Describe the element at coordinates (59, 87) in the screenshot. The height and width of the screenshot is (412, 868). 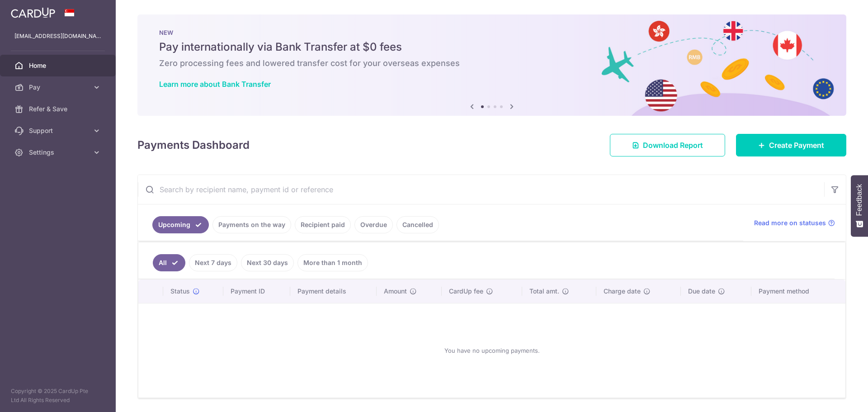
I see `span: Pay` at that location.